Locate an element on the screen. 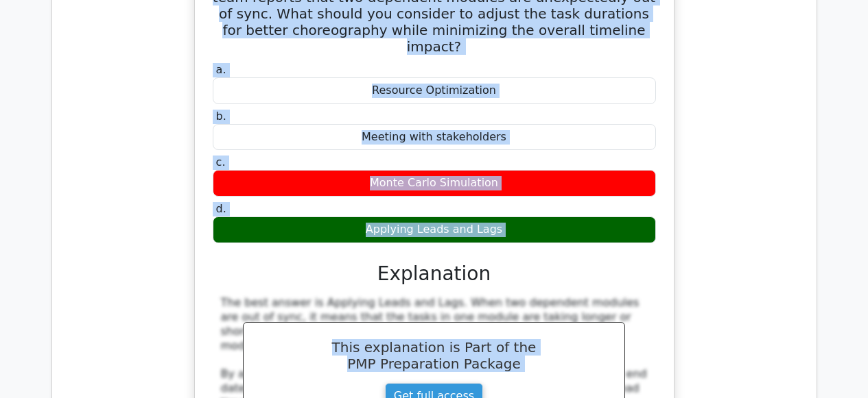 The image size is (868, 398). span: c. is located at coordinates (221, 162).